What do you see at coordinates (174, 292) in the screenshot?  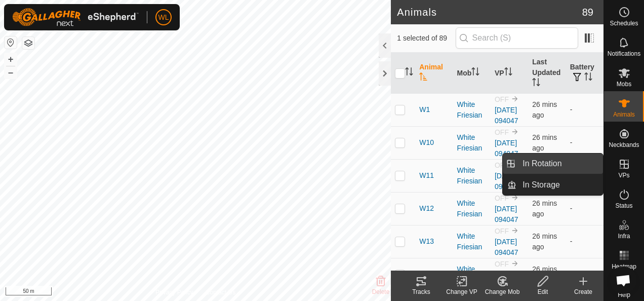 I see `a: Privacy Policy` at bounding box center [174, 292].